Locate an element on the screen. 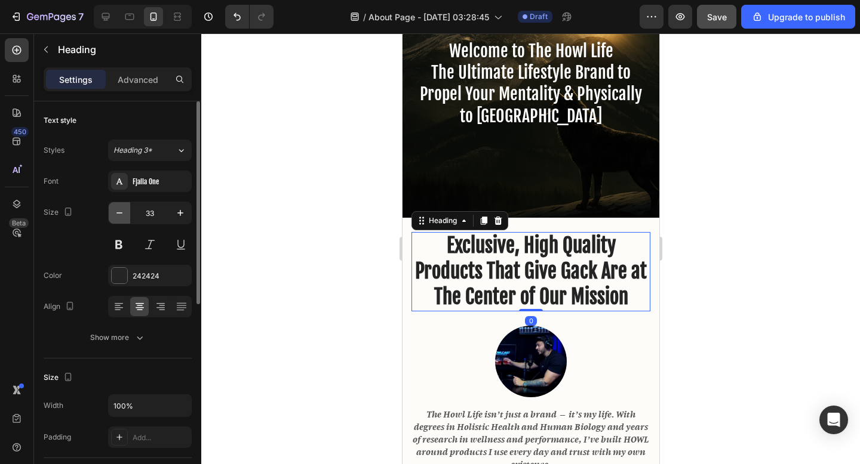 The height and width of the screenshot is (464, 860). span: Draft is located at coordinates (538, 17).